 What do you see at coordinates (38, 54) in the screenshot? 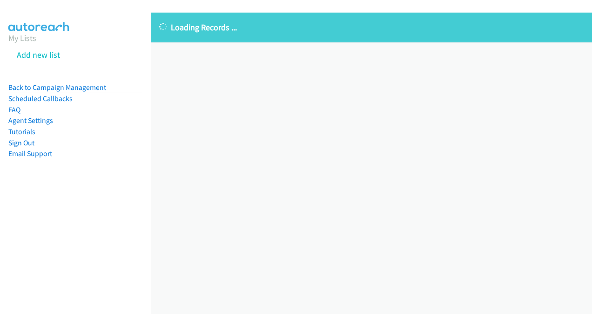
I see `a: Add new list` at bounding box center [38, 54].